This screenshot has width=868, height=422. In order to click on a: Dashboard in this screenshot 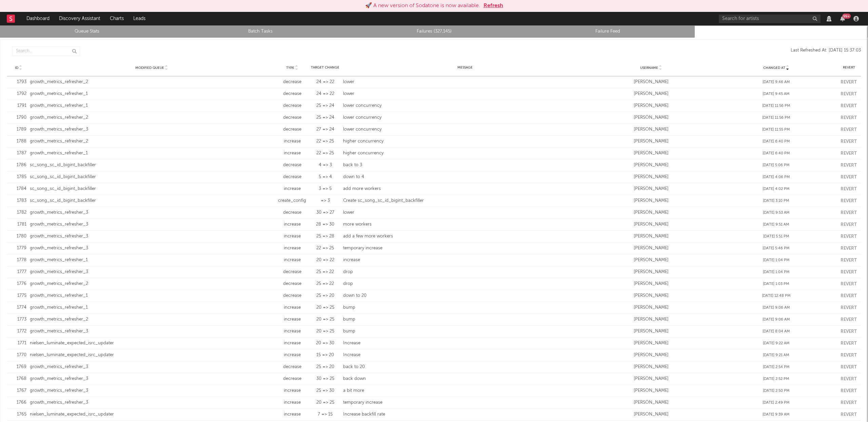, I will do `click(38, 19)`.